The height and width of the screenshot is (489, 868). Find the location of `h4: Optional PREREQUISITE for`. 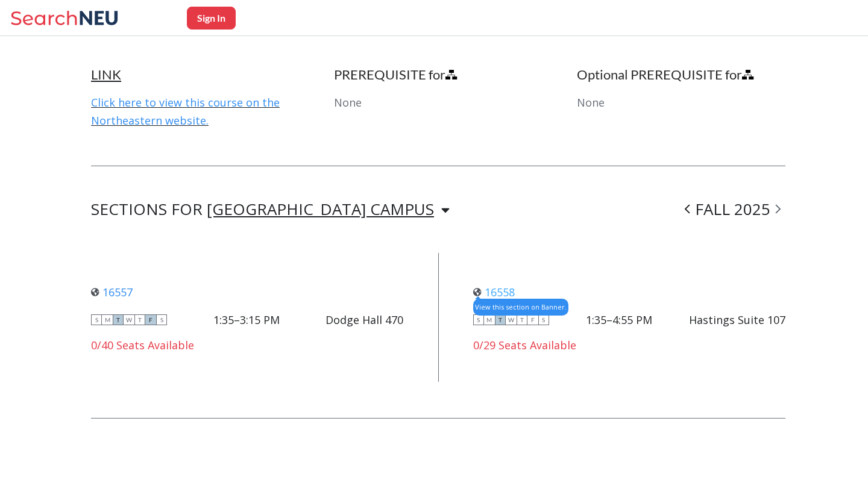

h4: Optional PREREQUISITE for is located at coordinates (681, 75).